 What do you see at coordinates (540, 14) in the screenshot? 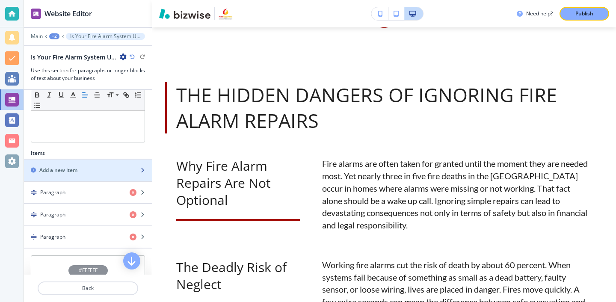
I see `h3: Need help?` at bounding box center [540, 14].